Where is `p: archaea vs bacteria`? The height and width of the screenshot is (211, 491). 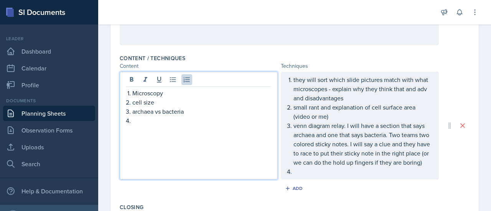 p: archaea vs bacteria is located at coordinates (202, 112).